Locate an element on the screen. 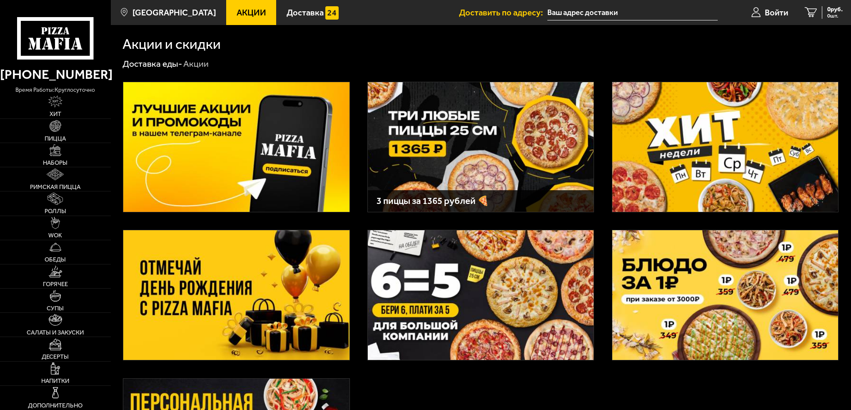  span: Наборы is located at coordinates (55, 163).